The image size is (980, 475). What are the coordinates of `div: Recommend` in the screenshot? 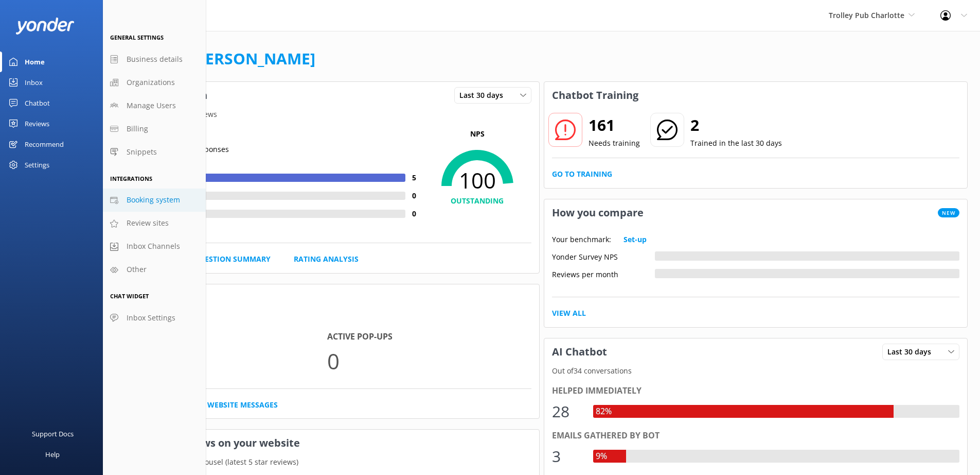 It's located at (44, 144).